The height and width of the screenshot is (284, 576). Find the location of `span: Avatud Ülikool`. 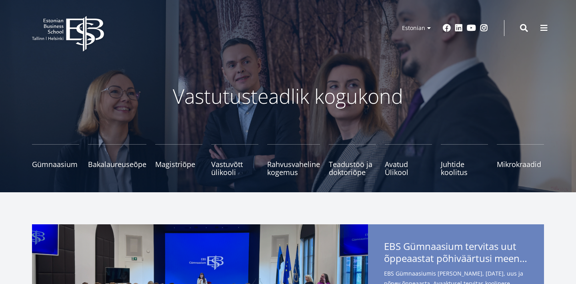

span: Avatud Ülikool is located at coordinates (409, 168).